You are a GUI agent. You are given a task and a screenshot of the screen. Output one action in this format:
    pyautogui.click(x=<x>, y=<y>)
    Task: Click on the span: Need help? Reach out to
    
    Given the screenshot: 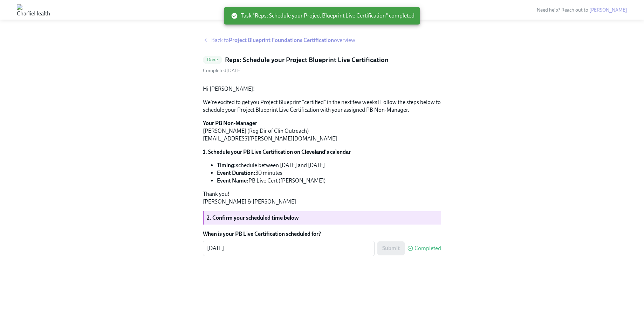 What is the action you would take?
    pyautogui.click(x=582, y=10)
    